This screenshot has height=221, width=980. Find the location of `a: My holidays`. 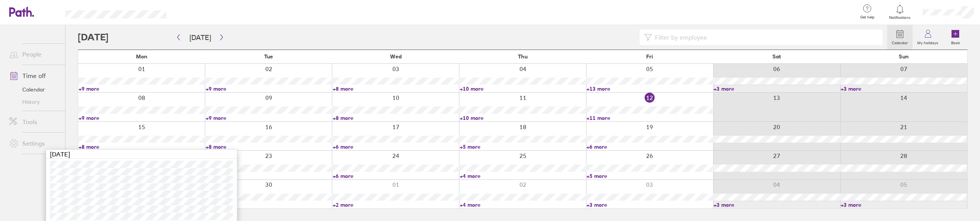

a: My holidays is located at coordinates (928, 37).